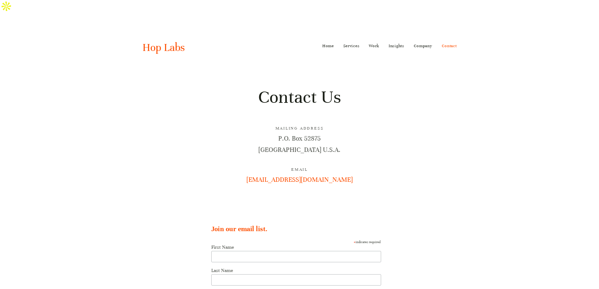  What do you see at coordinates (328, 46) in the screenshot?
I see `a: Home` at bounding box center [328, 46].